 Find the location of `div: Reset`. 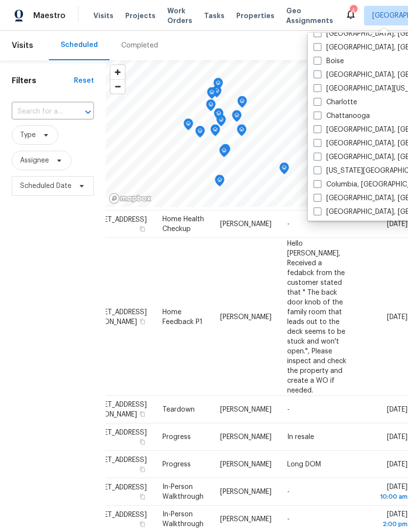

div: Reset is located at coordinates (84, 81).